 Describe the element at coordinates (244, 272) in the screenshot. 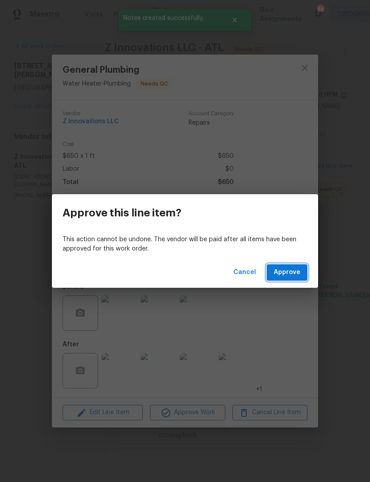

I see `button: Cancel` at that location.